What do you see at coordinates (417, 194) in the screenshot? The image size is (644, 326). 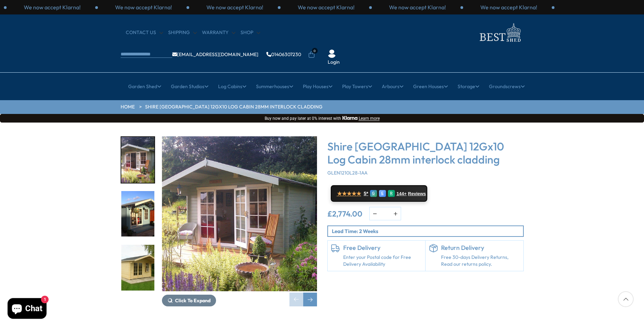 I see `span: Reviews` at bounding box center [417, 194].